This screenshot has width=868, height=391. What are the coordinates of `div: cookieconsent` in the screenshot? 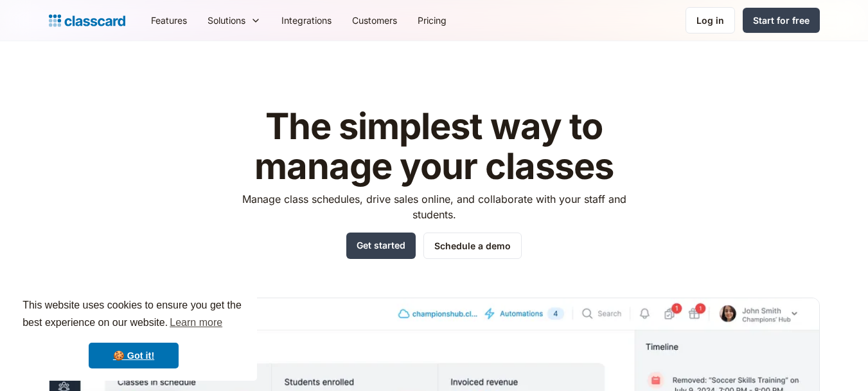 It's located at (134, 332).